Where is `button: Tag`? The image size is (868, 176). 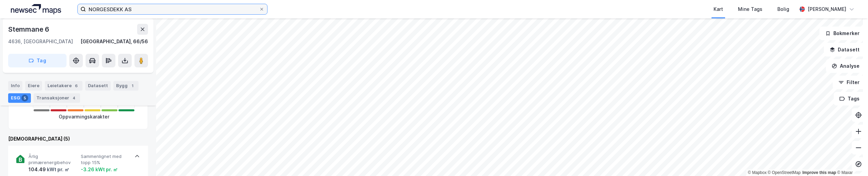
button: Tag is located at coordinates (37, 60).